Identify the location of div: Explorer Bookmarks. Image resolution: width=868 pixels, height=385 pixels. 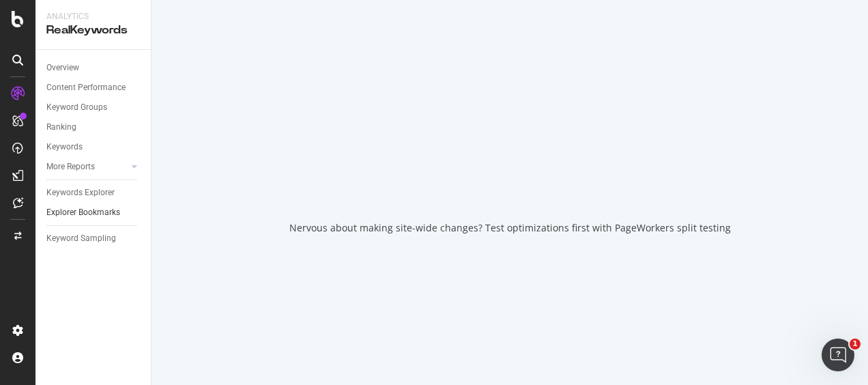
(83, 212).